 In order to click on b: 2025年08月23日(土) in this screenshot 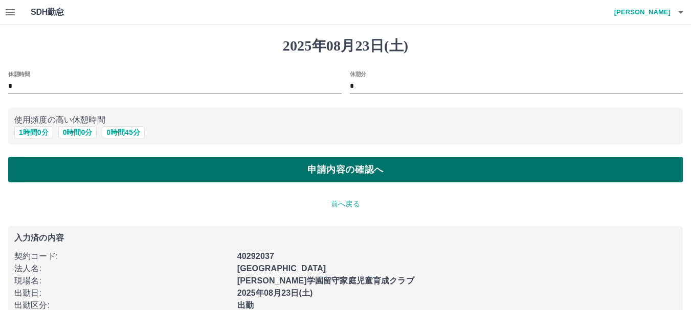, I will do `click(275, 293)`.